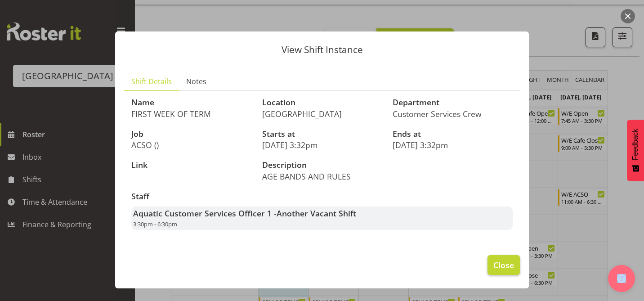  What do you see at coordinates (635, 145) in the screenshot?
I see `span: Feedback` at bounding box center [635, 145].